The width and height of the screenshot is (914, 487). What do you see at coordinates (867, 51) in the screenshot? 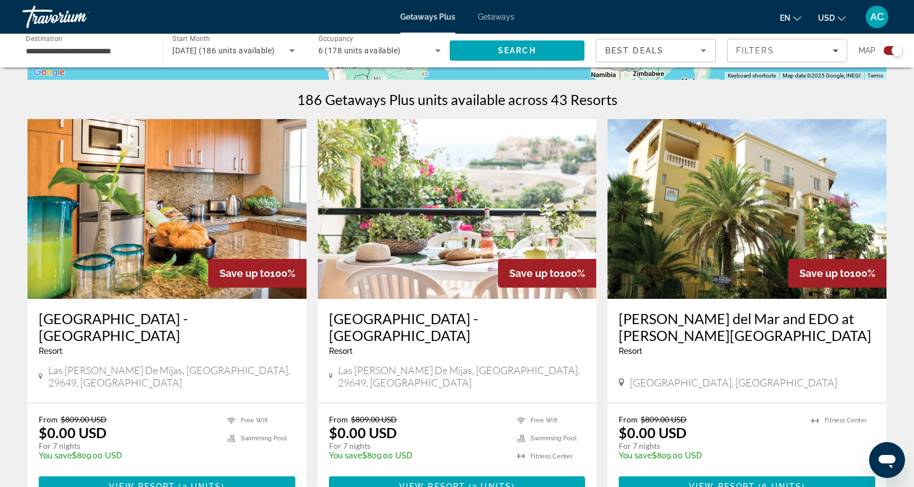
I see `span: Map` at bounding box center [867, 51].